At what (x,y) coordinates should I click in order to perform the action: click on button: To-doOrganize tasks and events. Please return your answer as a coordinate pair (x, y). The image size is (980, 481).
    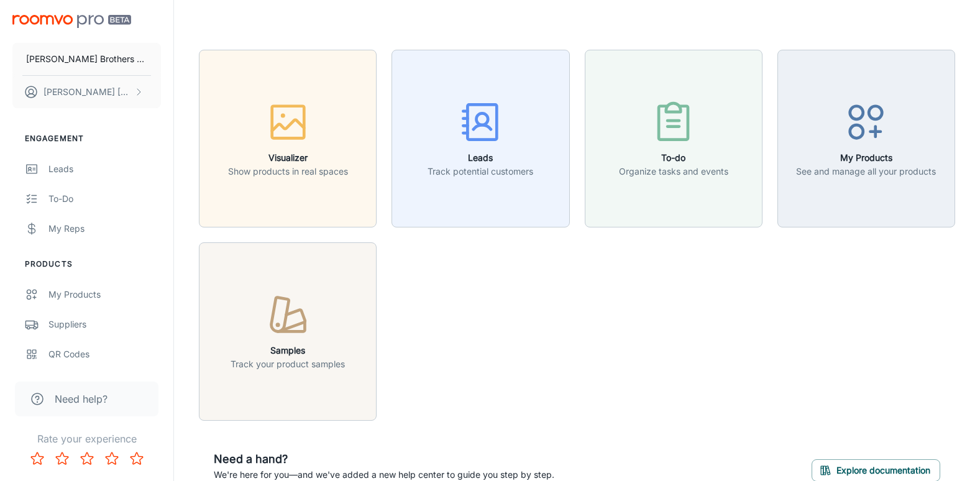
    Looking at the image, I should click on (674, 139).